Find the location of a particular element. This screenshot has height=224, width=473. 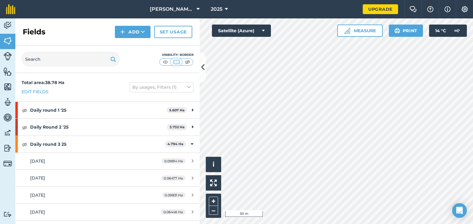

div: Daily round 1 '255.607 Ha is located at coordinates (107, 110).